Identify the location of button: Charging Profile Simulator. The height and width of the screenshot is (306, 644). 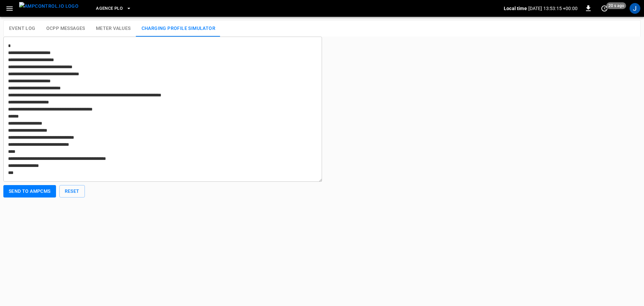
(178, 28).